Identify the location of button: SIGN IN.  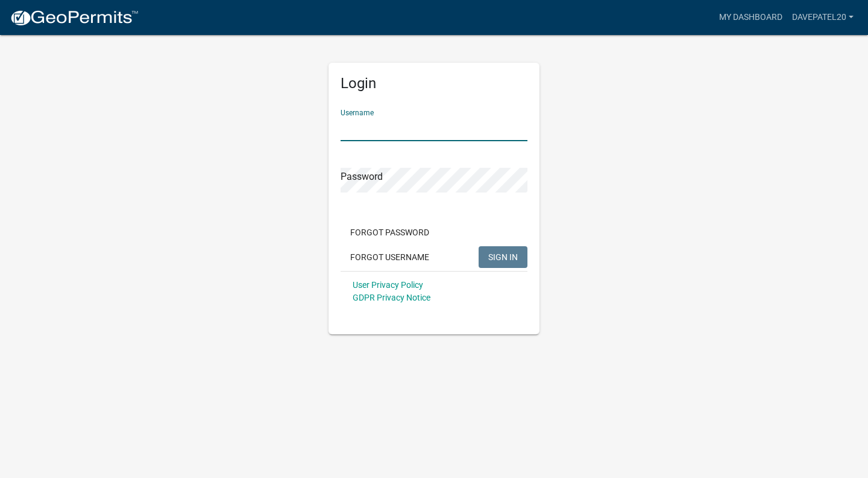
(503, 257).